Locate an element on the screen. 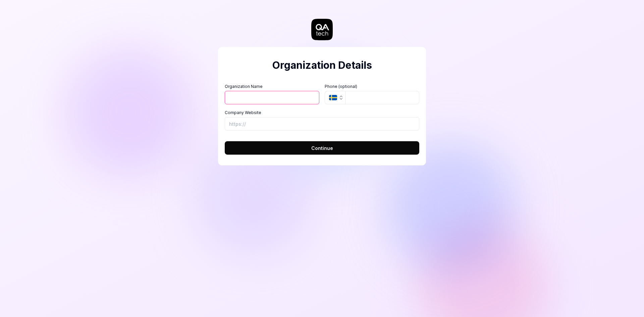  button: Continue is located at coordinates (322, 148).